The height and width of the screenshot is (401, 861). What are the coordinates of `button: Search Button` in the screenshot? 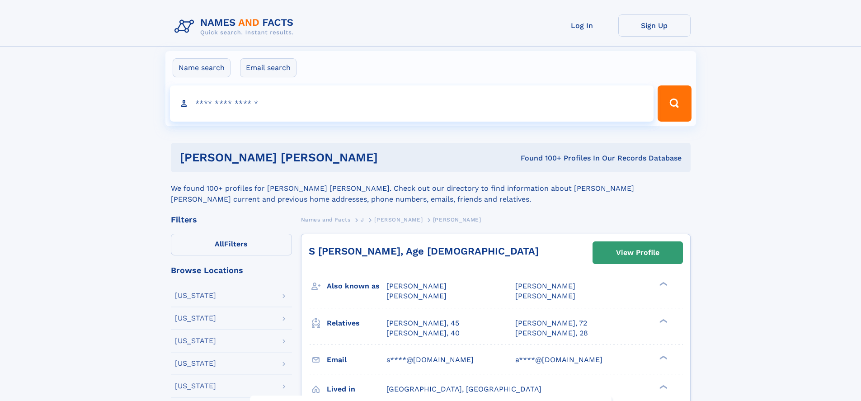 It's located at (674, 103).